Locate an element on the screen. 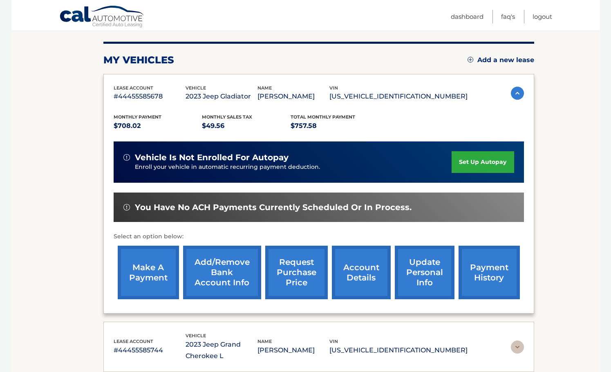  p: #44455585678 is located at coordinates (150, 96).